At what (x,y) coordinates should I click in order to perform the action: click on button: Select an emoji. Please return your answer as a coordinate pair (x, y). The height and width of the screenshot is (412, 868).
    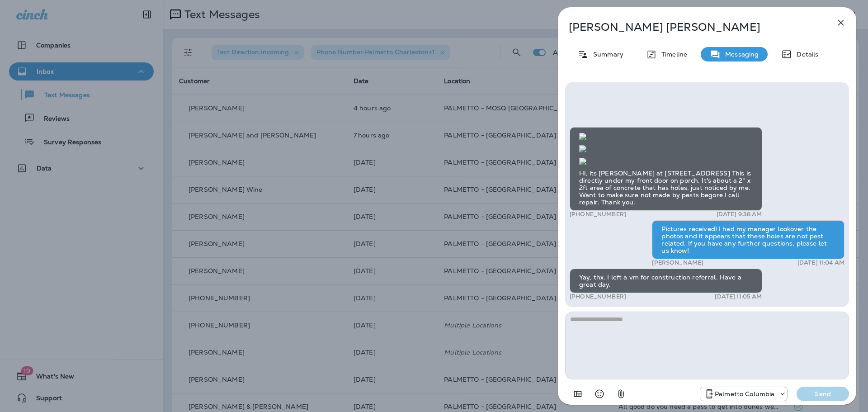
    Looking at the image, I should click on (600, 394).